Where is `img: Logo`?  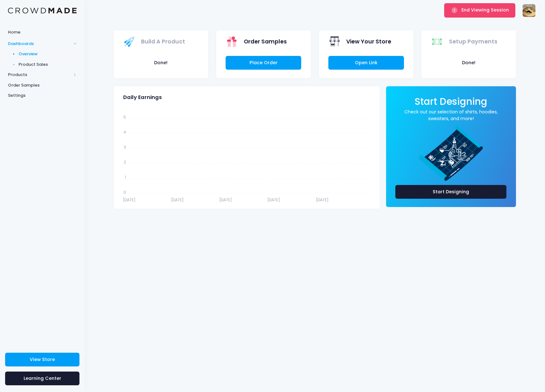 img: Logo is located at coordinates (42, 11).